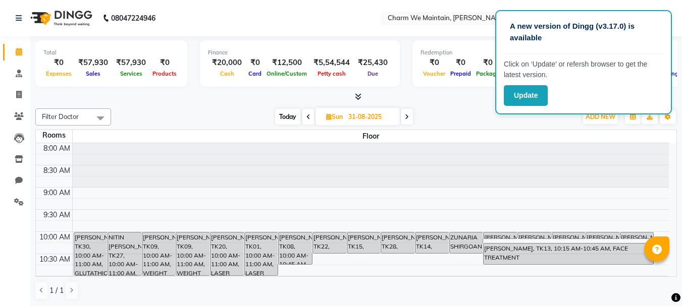 Image resolution: width=682 pixels, height=306 pixels. What do you see at coordinates (54, 237) in the screenshot?
I see `div: 10:00 AM` at bounding box center [54, 237].